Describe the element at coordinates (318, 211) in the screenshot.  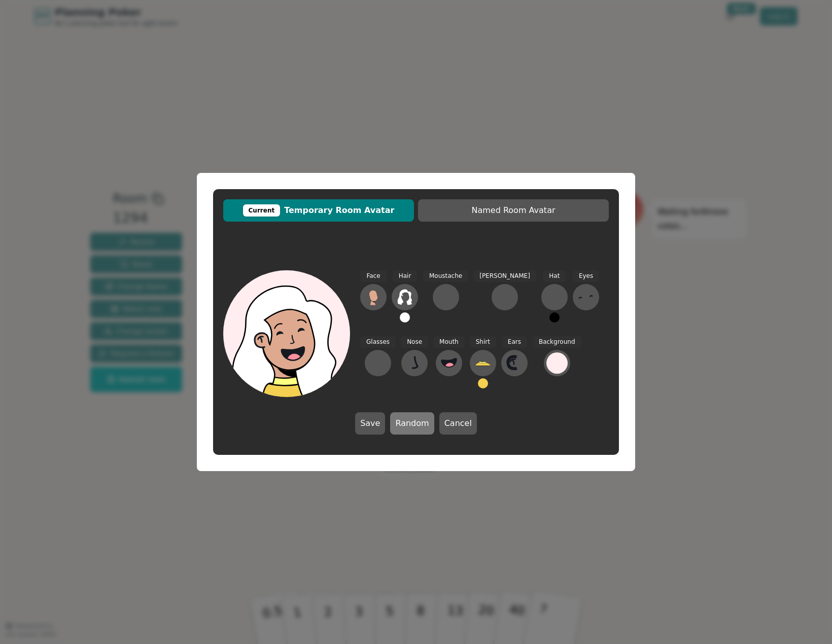
I see `span: Temporary Room Avatar` at that location.